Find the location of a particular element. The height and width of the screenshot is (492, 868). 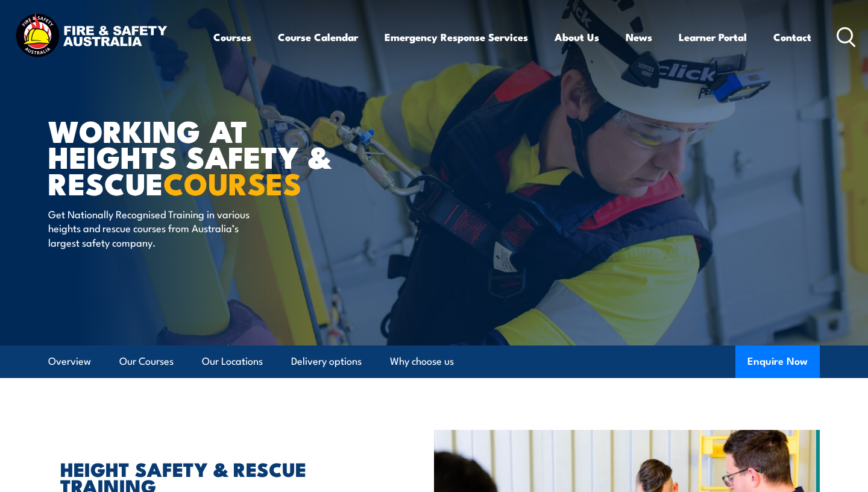

strong: COURSES is located at coordinates (232, 182).